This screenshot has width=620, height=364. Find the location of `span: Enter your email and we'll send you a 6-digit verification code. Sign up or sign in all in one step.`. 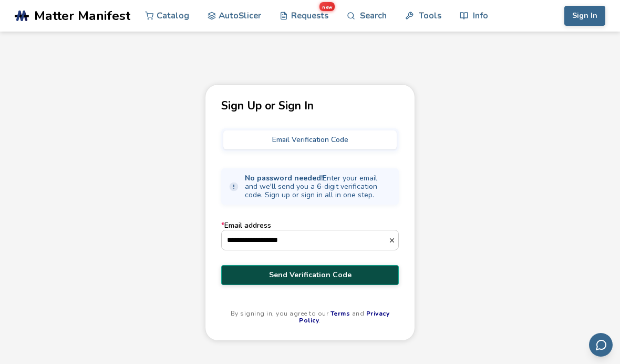

span: Enter your email and we'll send you a 6-digit verification code. Sign up or sign in all in one step. is located at coordinates (318, 187).